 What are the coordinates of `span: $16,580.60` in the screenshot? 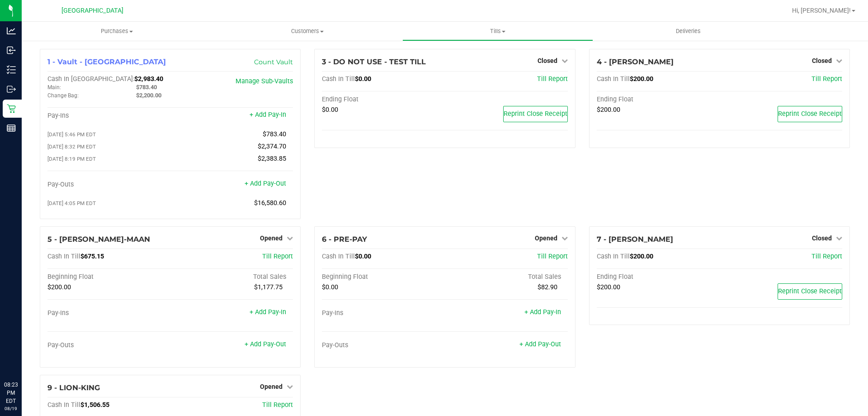 It's located at (270, 203).